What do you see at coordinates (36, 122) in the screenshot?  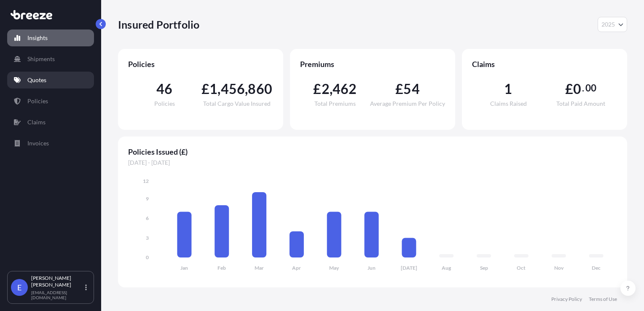 I see `p: Claims` at bounding box center [36, 122].